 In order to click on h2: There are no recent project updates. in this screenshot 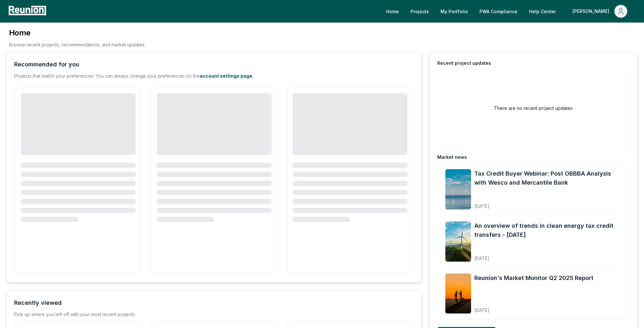, I will do `click(534, 108)`.